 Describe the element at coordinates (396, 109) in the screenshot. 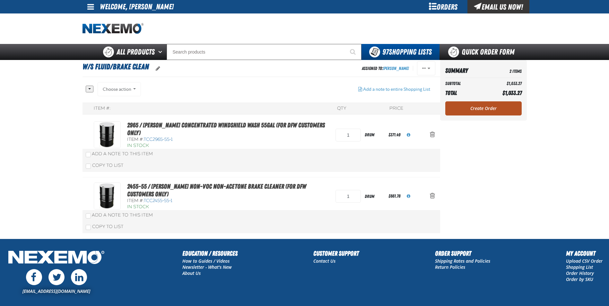

I see `div: Price` at that location.